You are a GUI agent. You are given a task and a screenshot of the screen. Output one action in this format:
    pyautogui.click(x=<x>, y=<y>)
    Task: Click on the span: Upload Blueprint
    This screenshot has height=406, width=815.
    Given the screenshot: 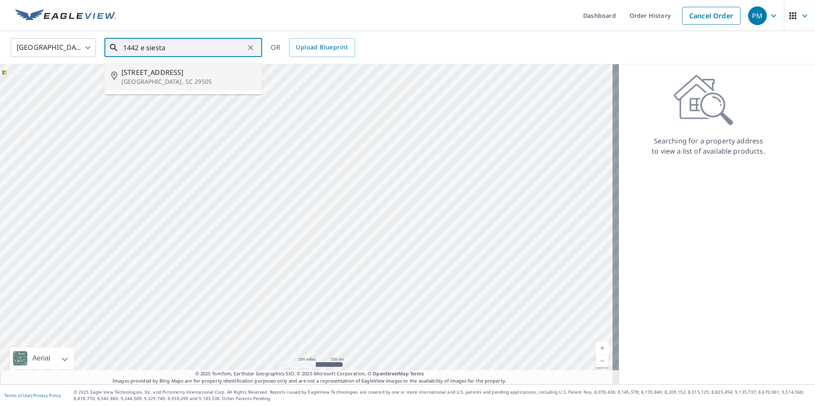 What is the action you would take?
    pyautogui.click(x=322, y=47)
    